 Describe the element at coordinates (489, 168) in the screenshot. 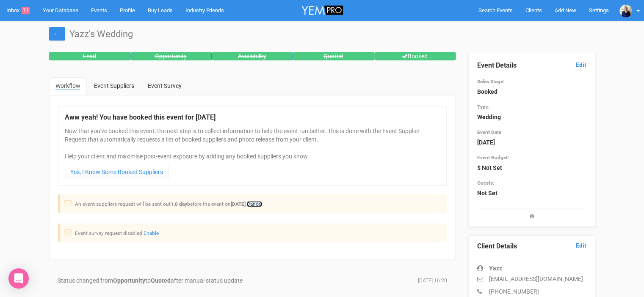

I see `strong: $ Not Set` at that location.